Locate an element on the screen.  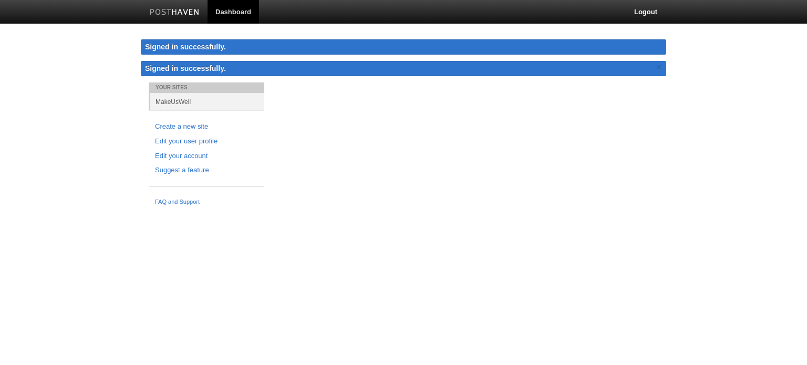
a: Edit your account is located at coordinates (206, 156).